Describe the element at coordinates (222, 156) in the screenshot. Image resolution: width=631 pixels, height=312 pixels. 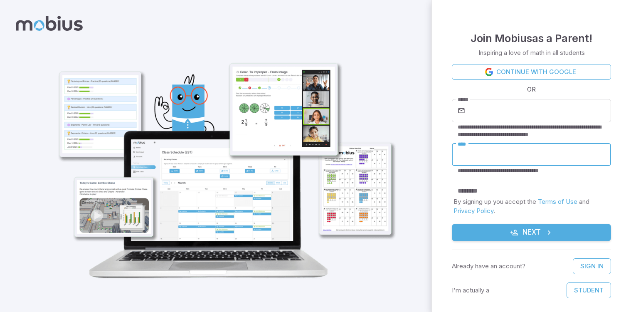
I see `img: parent_1-illustration` at that location.